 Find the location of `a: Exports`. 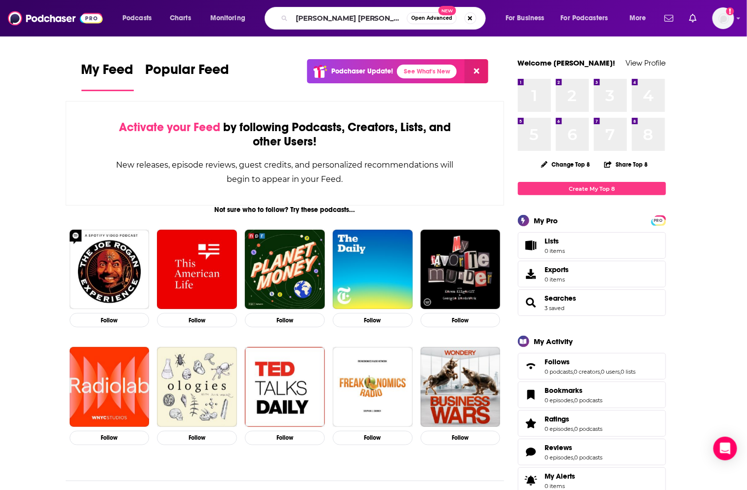

a: Exports is located at coordinates (592, 274).